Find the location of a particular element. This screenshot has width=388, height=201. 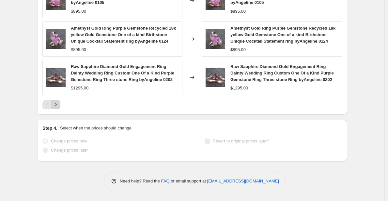

span: Revert to original prices later? is located at coordinates (241, 141).